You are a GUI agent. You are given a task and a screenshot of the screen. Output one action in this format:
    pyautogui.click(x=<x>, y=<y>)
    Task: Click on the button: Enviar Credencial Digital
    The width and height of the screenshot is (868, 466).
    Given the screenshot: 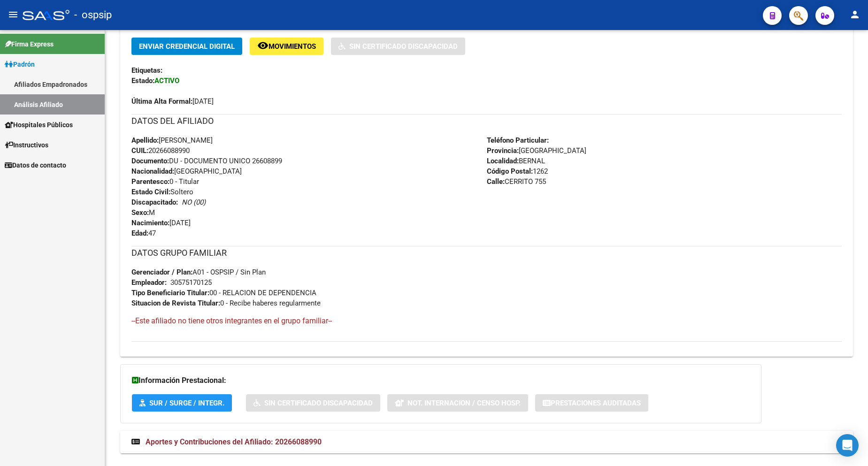 What is the action you would take?
    pyautogui.click(x=187, y=46)
    